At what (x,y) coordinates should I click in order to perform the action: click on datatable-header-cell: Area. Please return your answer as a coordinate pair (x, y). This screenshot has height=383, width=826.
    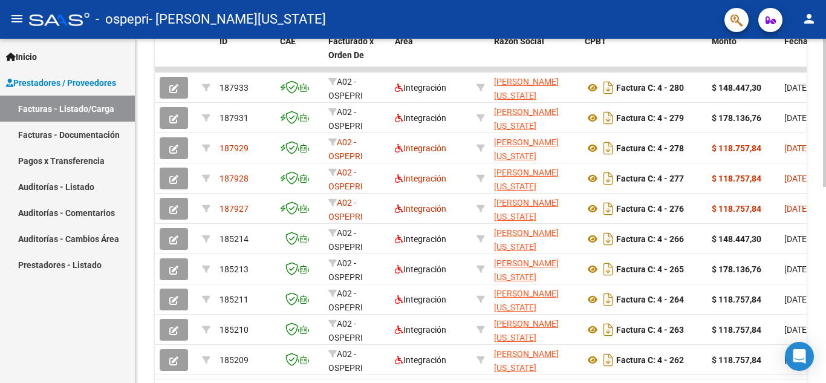
    Looking at the image, I should click on (431, 55).